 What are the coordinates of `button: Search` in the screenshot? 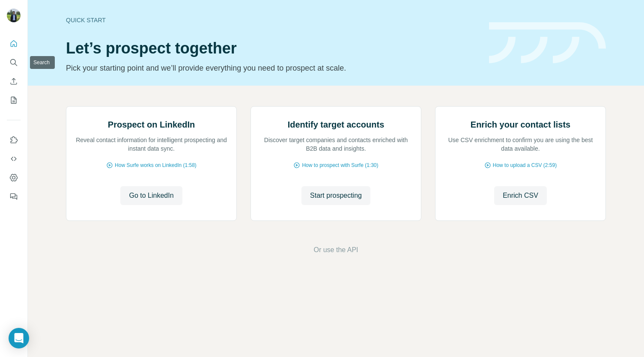 It's located at (13, 62).